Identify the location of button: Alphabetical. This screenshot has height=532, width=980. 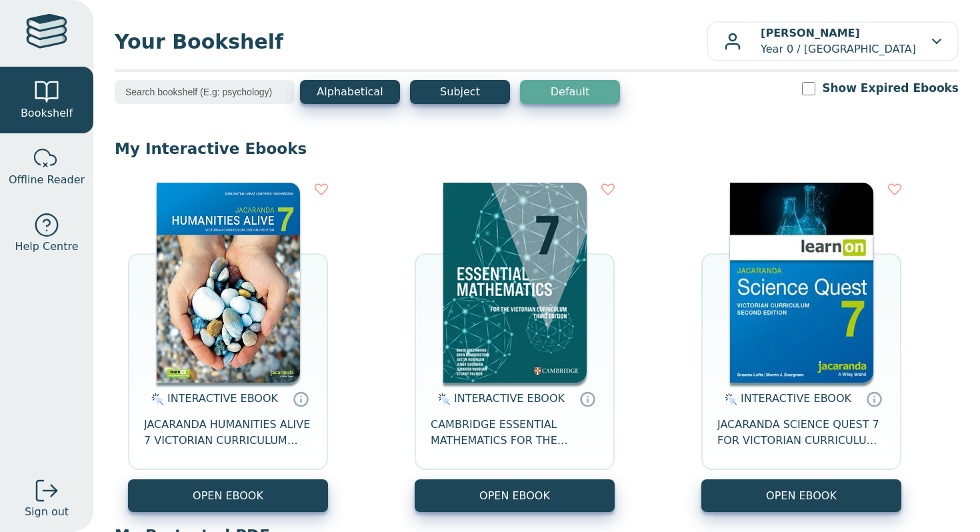
(350, 92).